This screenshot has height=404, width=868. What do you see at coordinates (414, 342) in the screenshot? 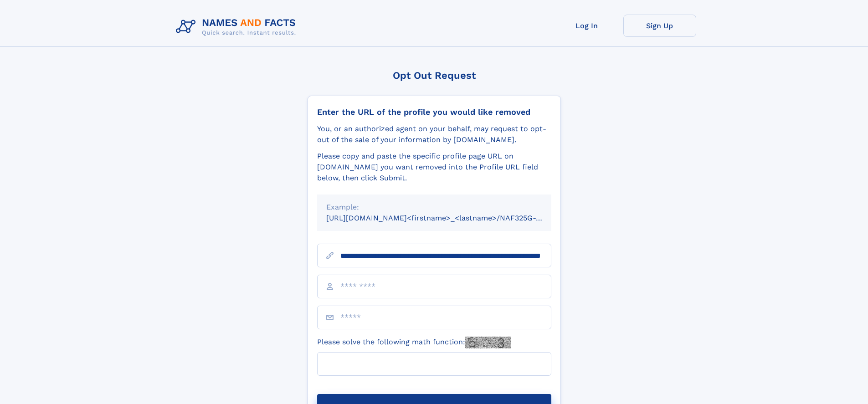
I see `label: Please solve the following math function:` at bounding box center [414, 342].